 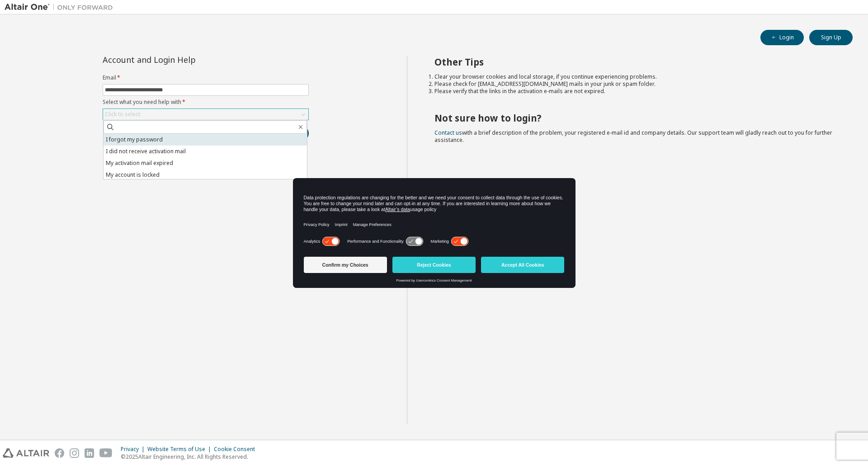 What do you see at coordinates (26, 453) in the screenshot?
I see `img: altair_logo.svg` at bounding box center [26, 453].